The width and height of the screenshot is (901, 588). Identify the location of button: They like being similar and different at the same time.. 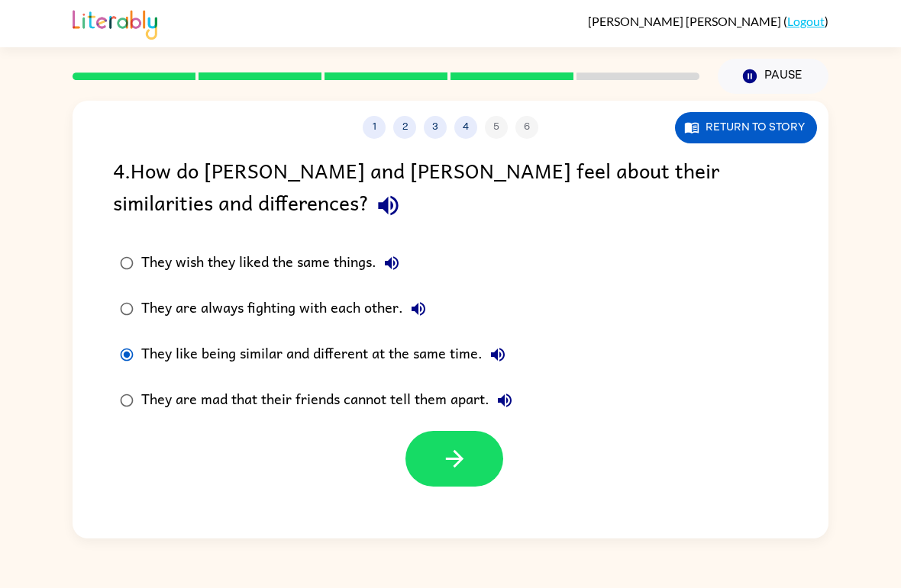
(498, 355).